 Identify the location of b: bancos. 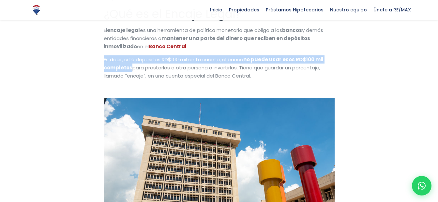
(292, 30).